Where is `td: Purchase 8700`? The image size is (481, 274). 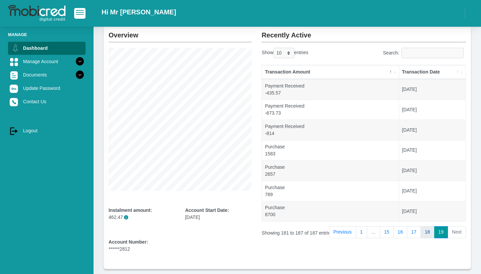 td: Purchase 8700 is located at coordinates (331, 211).